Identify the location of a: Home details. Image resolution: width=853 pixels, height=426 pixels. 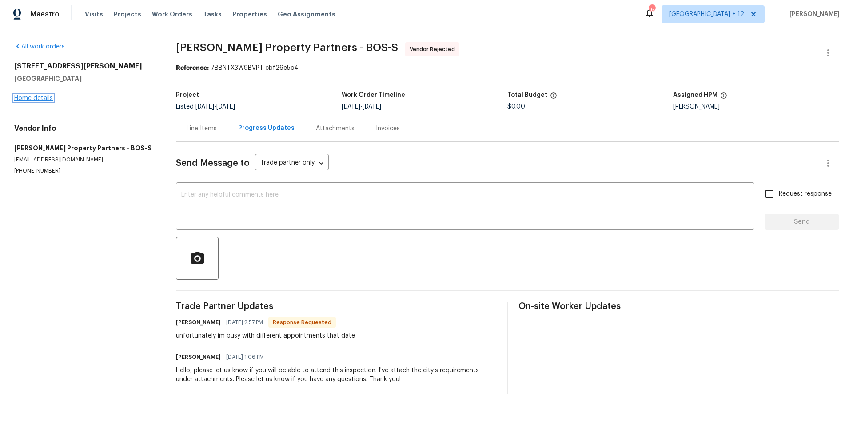
(33, 98).